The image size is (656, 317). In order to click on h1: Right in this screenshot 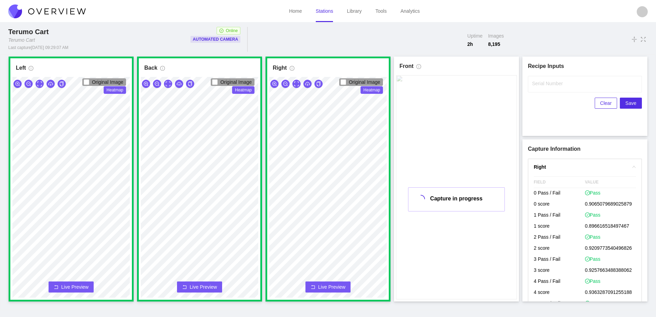, I will do `click(280, 68)`.